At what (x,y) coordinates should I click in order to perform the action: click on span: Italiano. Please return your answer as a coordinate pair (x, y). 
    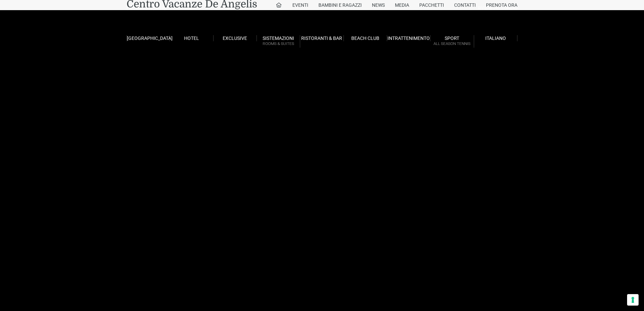
    Looking at the image, I should click on (495, 38).